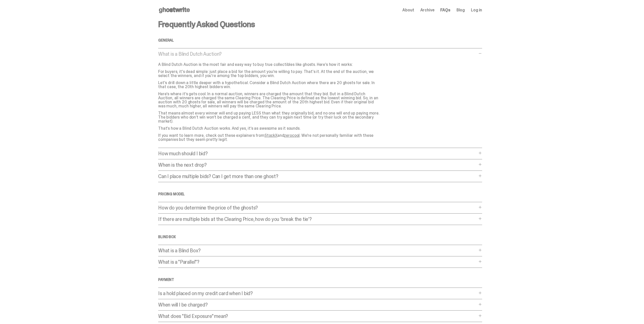  Describe the element at coordinates (318, 165) in the screenshot. I see `p: When is the next drop?` at that location.